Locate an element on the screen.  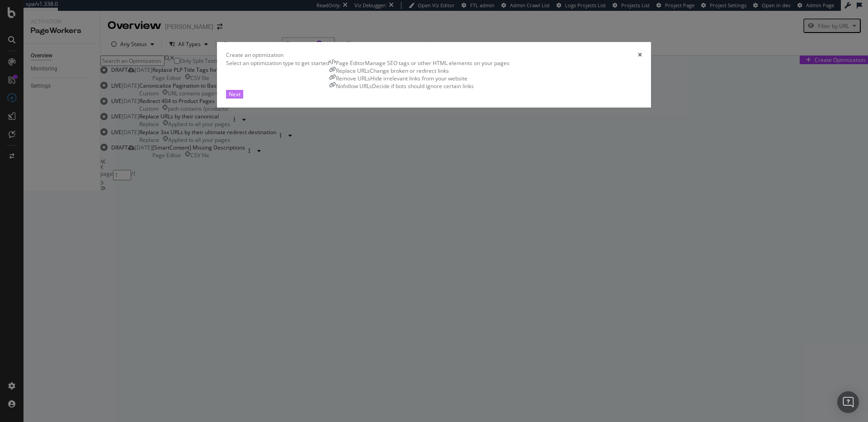
button: Next is located at coordinates (234, 94).